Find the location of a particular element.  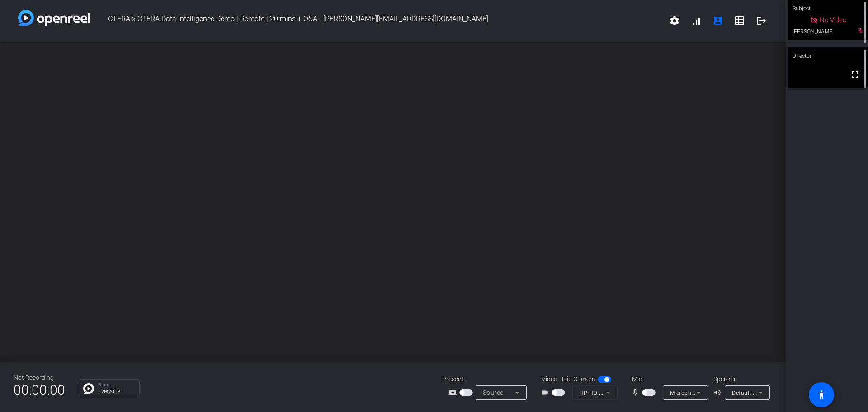

button: signal_cellular_alt is located at coordinates (696, 21).